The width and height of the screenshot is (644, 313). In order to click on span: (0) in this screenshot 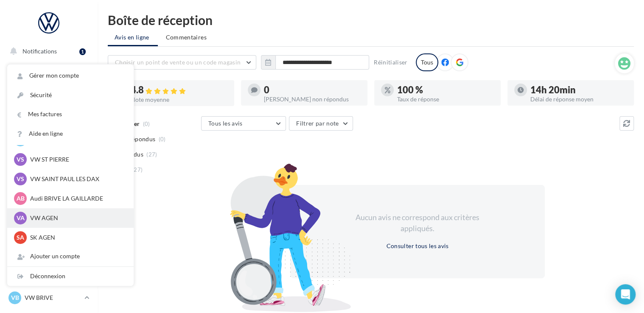, I will do `click(162, 139)`.